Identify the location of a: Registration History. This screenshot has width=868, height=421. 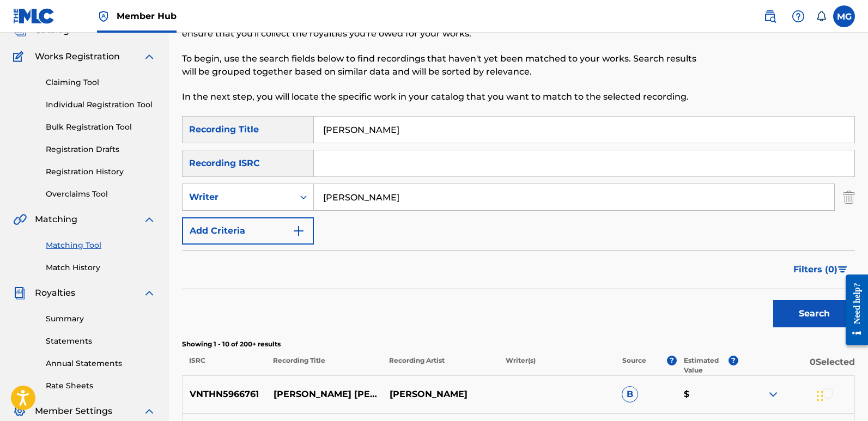
(101, 172).